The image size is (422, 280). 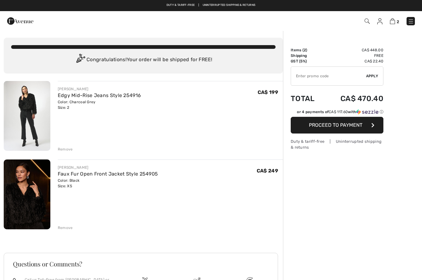 I want to click on img: Menu, so click(x=411, y=21).